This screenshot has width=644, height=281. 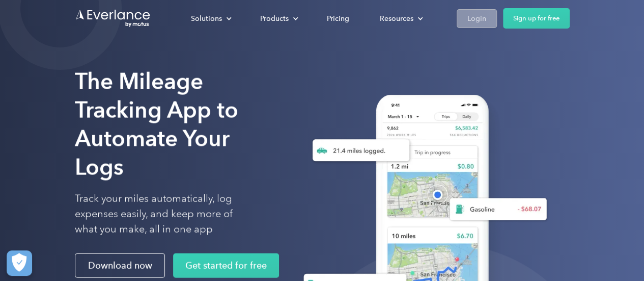 What do you see at coordinates (156, 124) in the screenshot?
I see `strong: The Mileage Tracking App to Automate Your Logs` at bounding box center [156, 124].